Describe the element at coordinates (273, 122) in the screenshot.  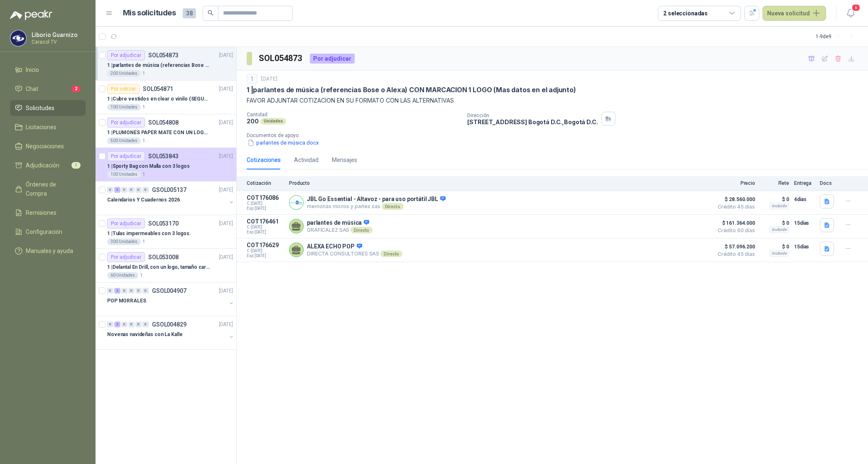
I see `div: Unidades` at that location.